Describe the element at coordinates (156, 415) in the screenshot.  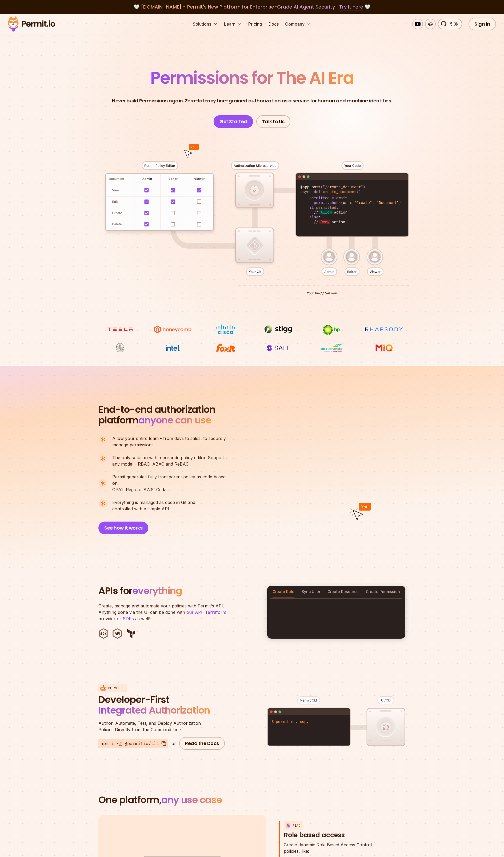
I see `h2: platform` at that location.